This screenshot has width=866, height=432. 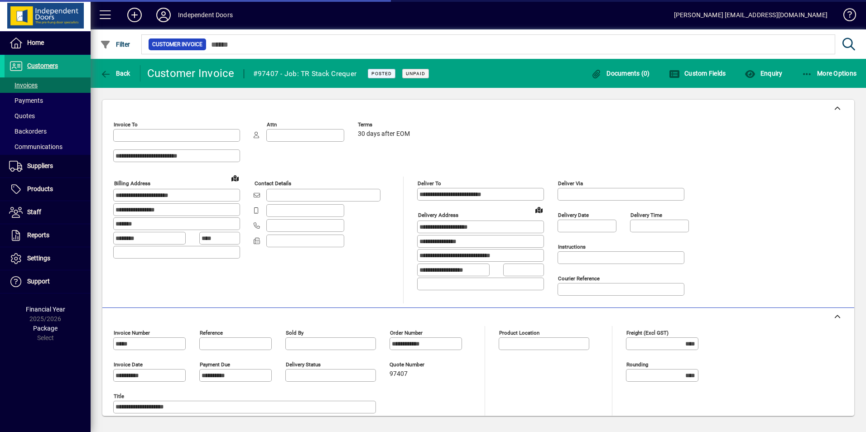 What do you see at coordinates (272, 125) in the screenshot?
I see `mat-label: Attn` at bounding box center [272, 125].